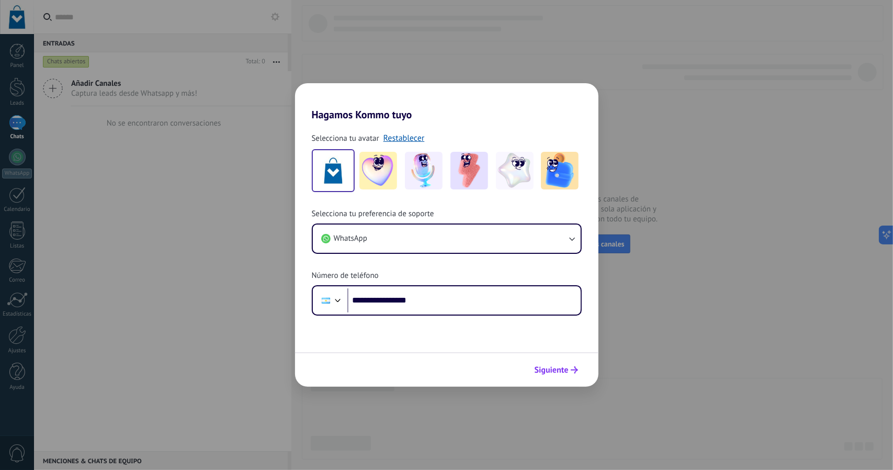 This screenshot has width=893, height=470. Describe the element at coordinates (556, 370) in the screenshot. I see `button: Siguiente` at that location.